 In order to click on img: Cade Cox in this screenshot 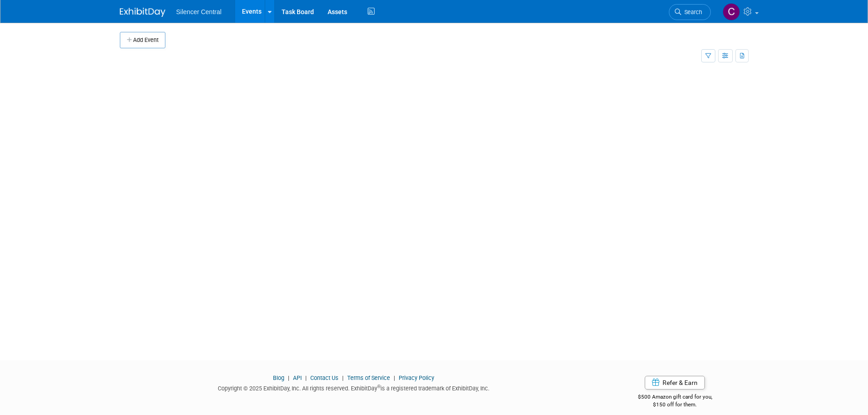, I will do `click(731, 12)`.